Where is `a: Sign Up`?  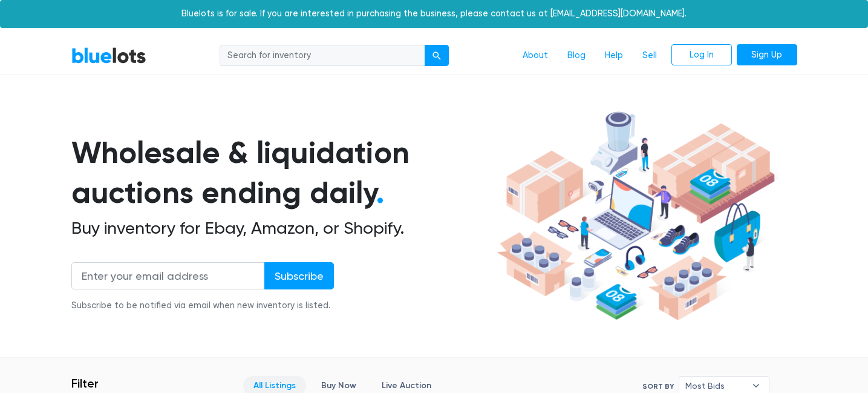 a: Sign Up is located at coordinates (767, 55).